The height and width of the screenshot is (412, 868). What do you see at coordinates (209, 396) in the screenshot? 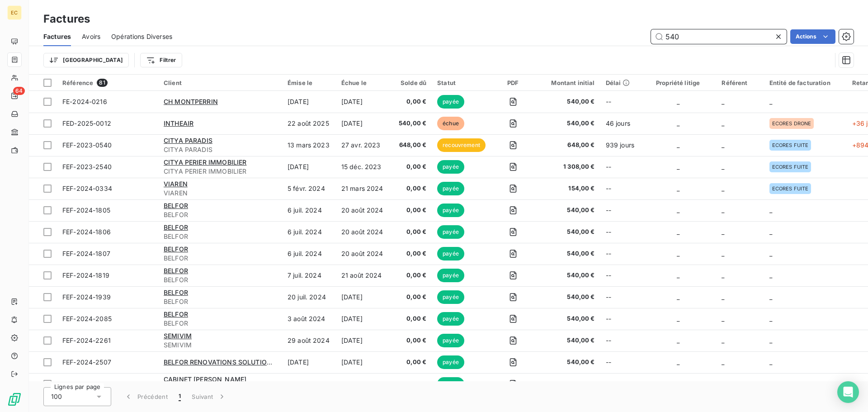
I see `button: Suivant` at bounding box center [209, 396].